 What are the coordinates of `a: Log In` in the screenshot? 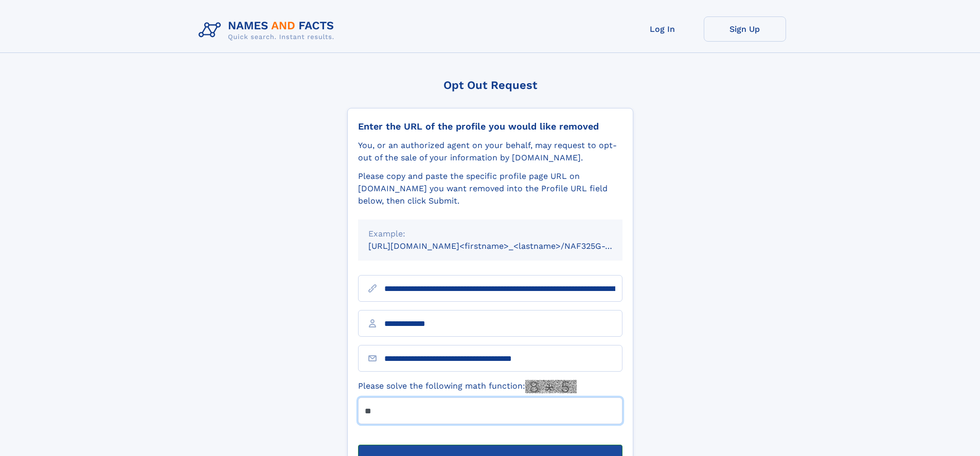 It's located at (663, 29).